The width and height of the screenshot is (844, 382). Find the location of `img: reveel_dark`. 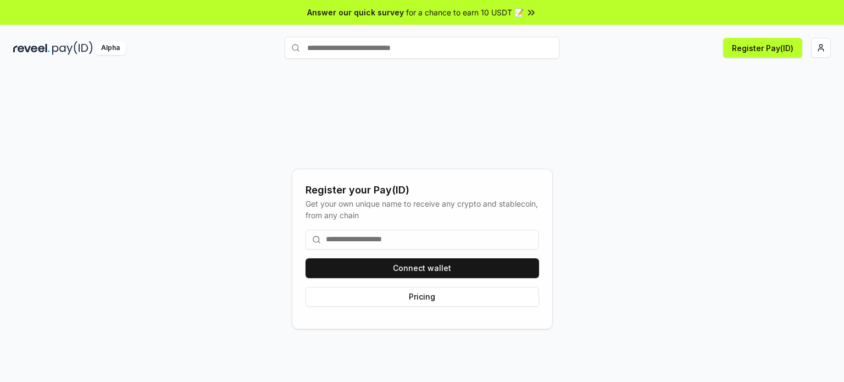

img: reveel_dark is located at coordinates (31, 48).